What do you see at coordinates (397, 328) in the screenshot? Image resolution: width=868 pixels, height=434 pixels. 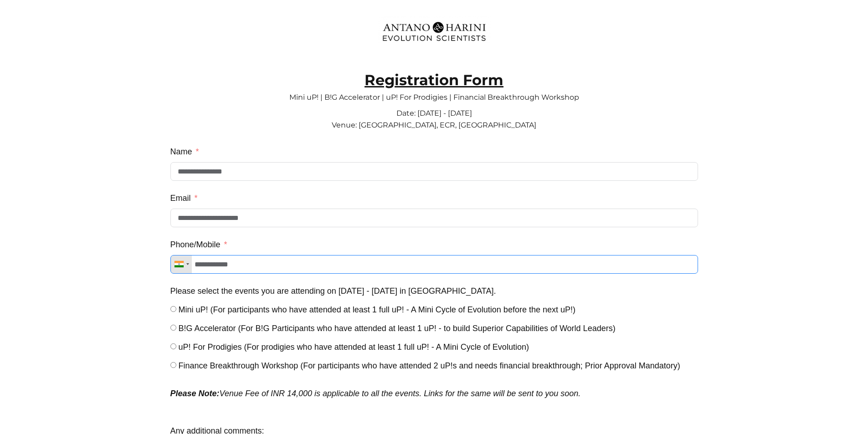 I see `span: B!G Accelerator (For B!G Participants who have attended at least 1 uP! - to build Superior Capabi...` at bounding box center [397, 328].